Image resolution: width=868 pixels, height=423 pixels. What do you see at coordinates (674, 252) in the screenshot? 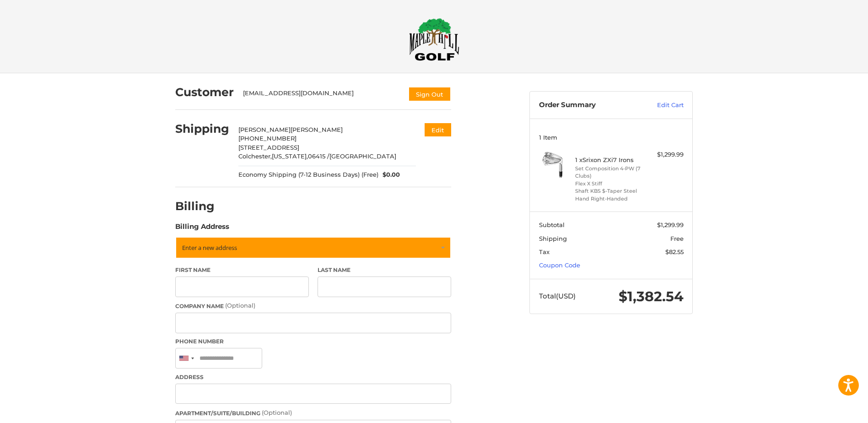
I see `span: $82.55` at bounding box center [674, 252].